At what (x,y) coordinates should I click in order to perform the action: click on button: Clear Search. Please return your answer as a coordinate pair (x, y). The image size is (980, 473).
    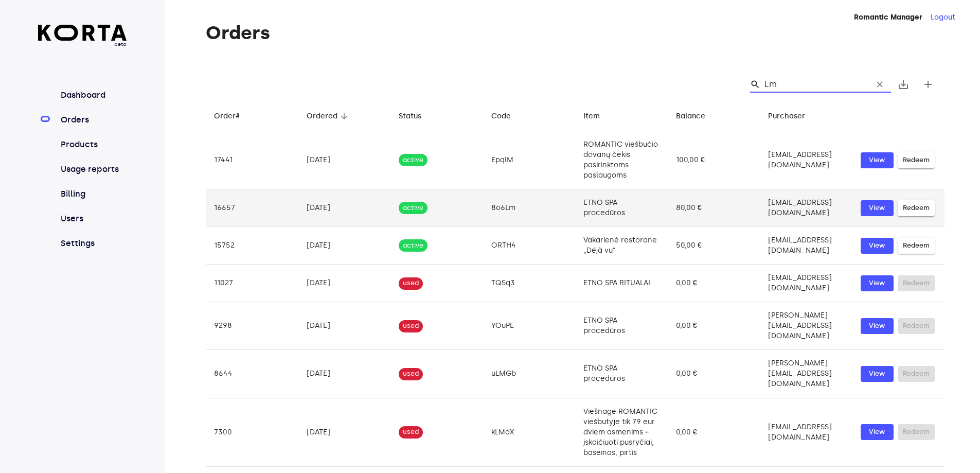
    Looking at the image, I should click on (880, 85).